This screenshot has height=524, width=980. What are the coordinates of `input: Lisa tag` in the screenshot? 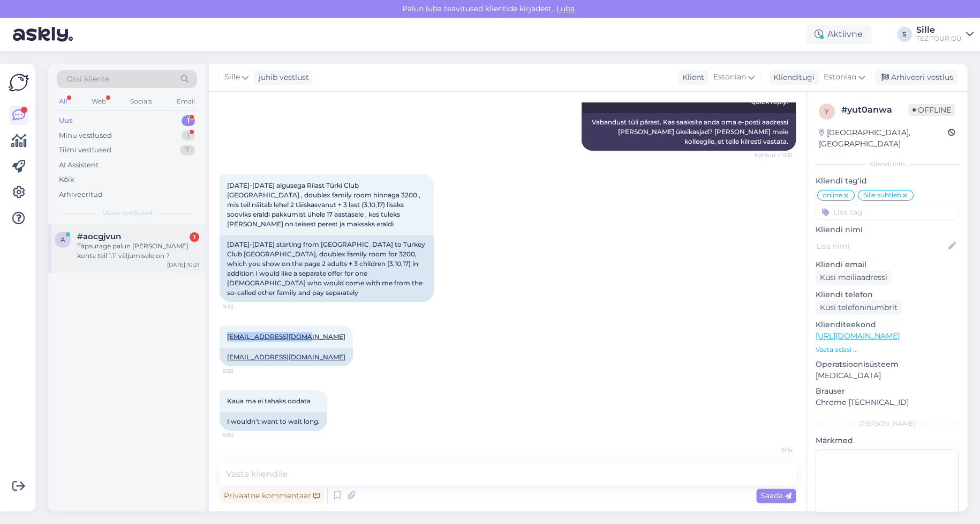 It's located at (887, 212).